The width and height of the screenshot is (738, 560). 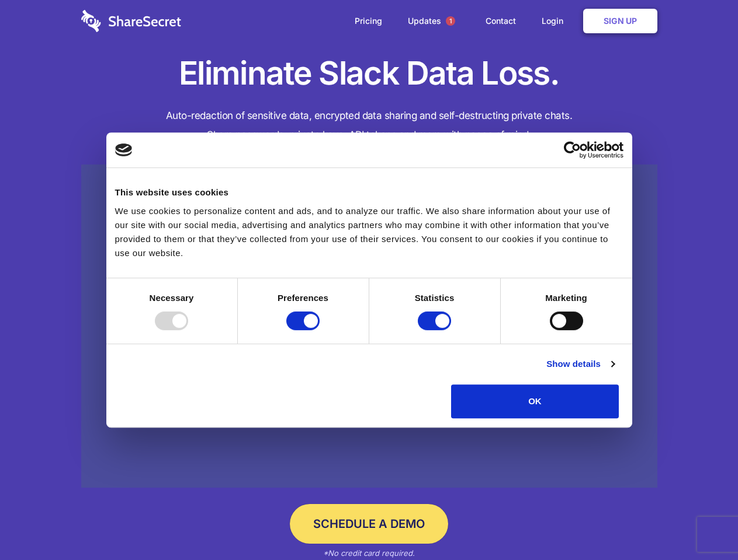 I want to click on strong: Marketing, so click(x=566, y=297).